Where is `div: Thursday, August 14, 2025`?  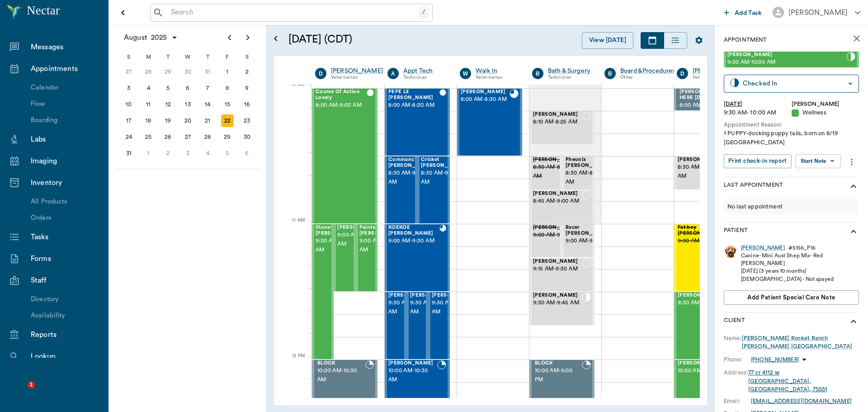
div: Thursday, August 14, 2025 is located at coordinates (207, 105).